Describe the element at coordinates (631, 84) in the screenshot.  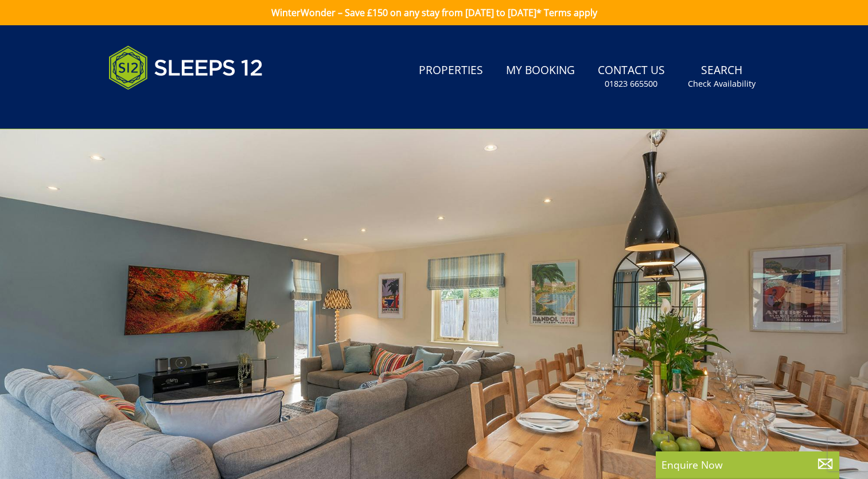
I see `small: 01823 665500` at that location.